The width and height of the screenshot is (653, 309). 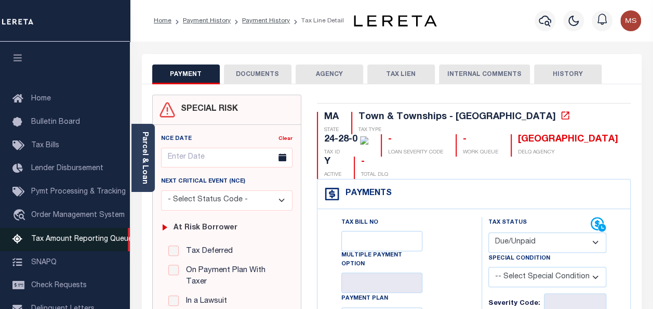 I want to click on button: DOCUMENTS, so click(x=258, y=74).